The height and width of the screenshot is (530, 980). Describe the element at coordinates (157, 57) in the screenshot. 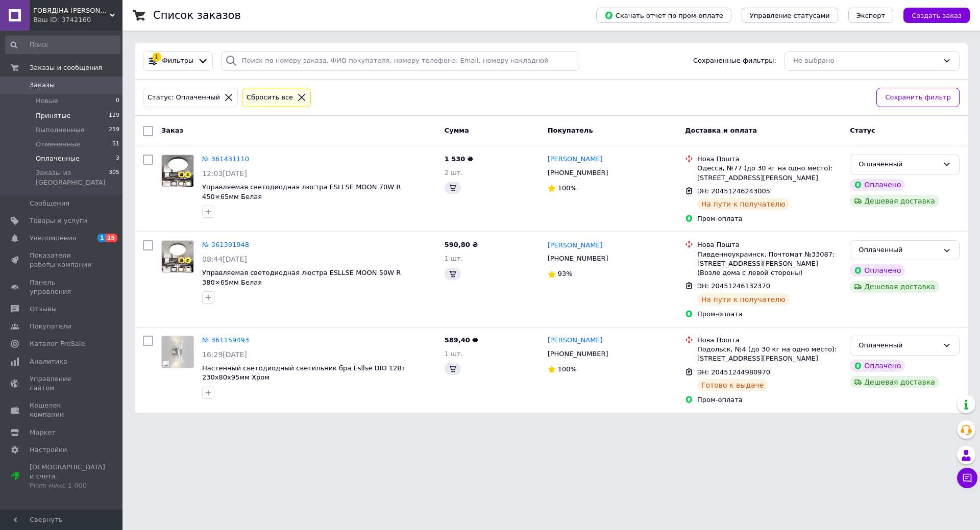

I see `div: 1` at that location.